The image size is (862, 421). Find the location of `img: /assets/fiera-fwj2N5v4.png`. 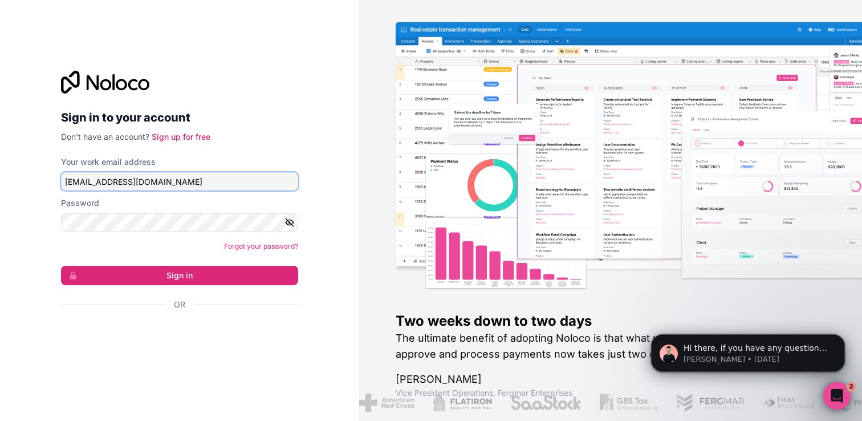

img: /assets/fiera-fwj2N5v4.png is located at coordinates (790, 403).